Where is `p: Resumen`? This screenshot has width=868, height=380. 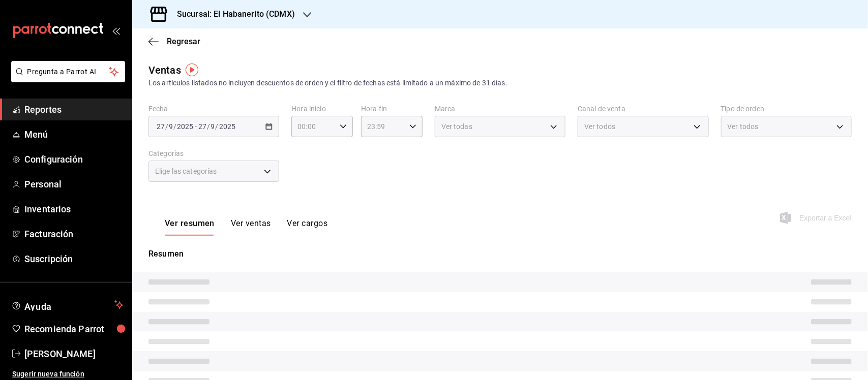 p: Resumen is located at coordinates (500, 254).